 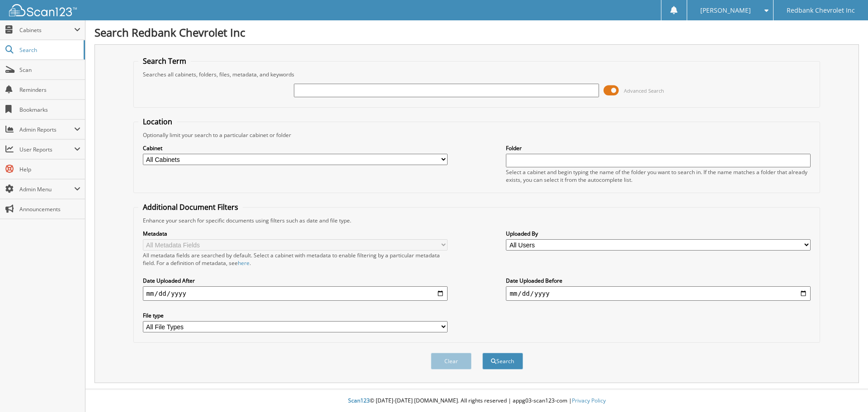 What do you see at coordinates (295, 148) in the screenshot?
I see `label: Cabinet` at bounding box center [295, 148].